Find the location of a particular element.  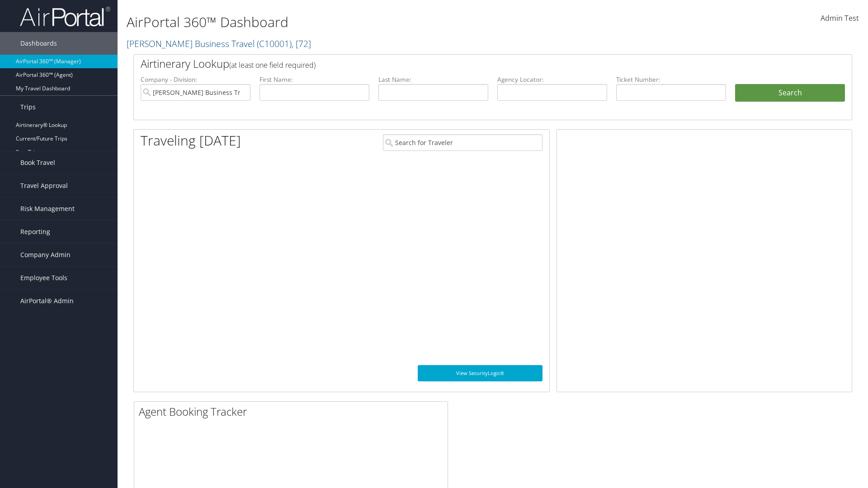

button: Search is located at coordinates (790, 93).